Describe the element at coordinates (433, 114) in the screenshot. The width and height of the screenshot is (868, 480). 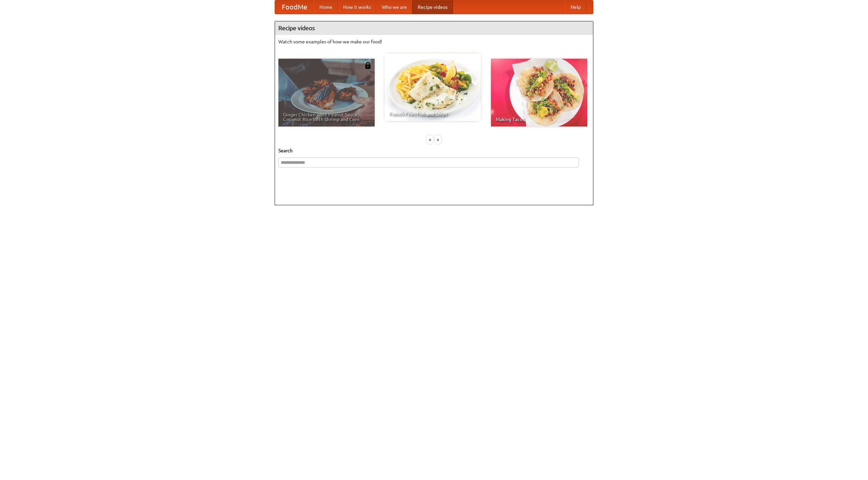
I see `span: French Fries Fish and Chips` at that location.